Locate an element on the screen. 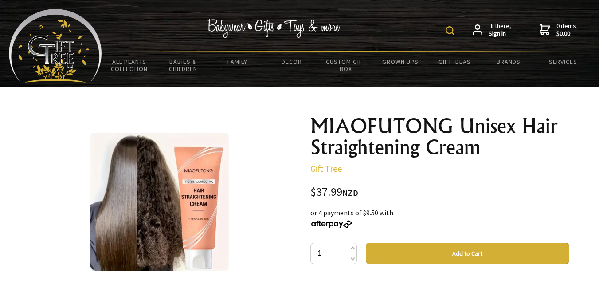 The width and height of the screenshot is (599, 281). strong: Sign in is located at coordinates (500, 34).